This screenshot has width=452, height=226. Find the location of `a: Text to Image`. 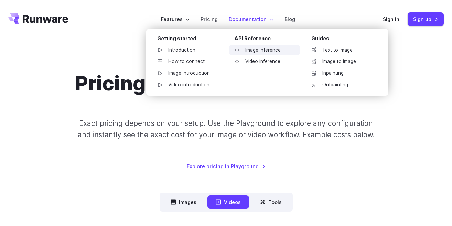

a: Text to Image is located at coordinates (341, 50).